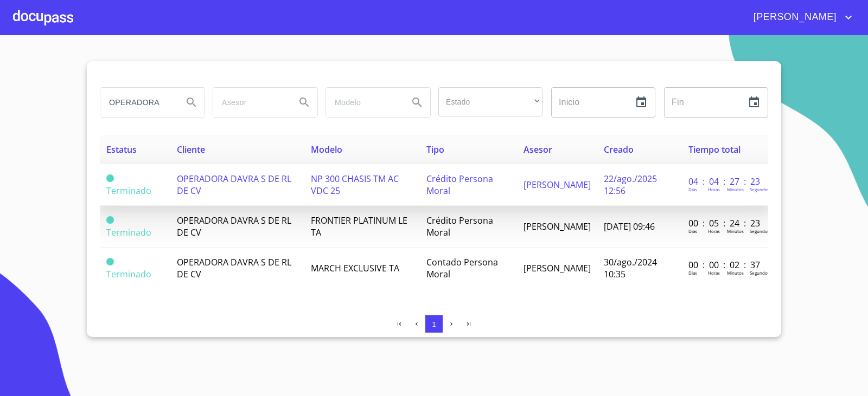 This screenshot has height=396, width=868. Describe the element at coordinates (630, 185) in the screenshot. I see `span: 22/ago./2025 12:56` at that location.